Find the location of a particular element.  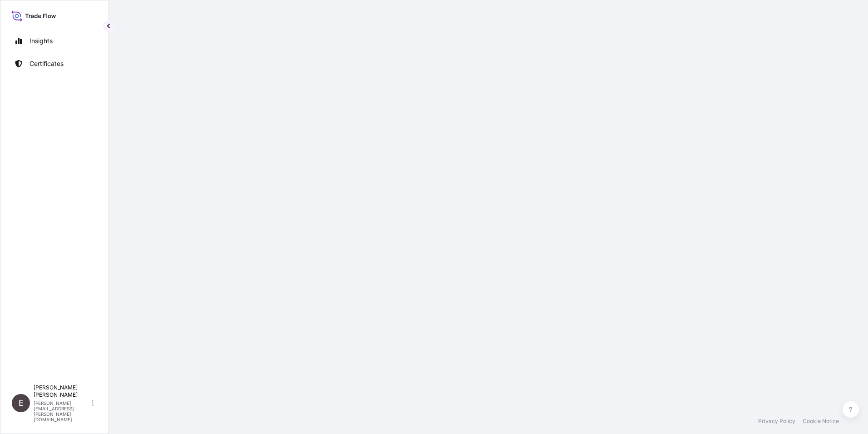

span: E is located at coordinates (20, 403).